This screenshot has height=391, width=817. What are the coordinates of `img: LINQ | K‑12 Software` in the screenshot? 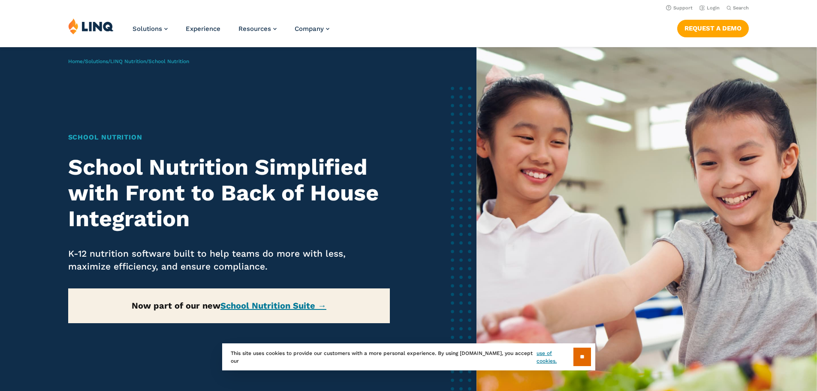 It's located at (91, 26).